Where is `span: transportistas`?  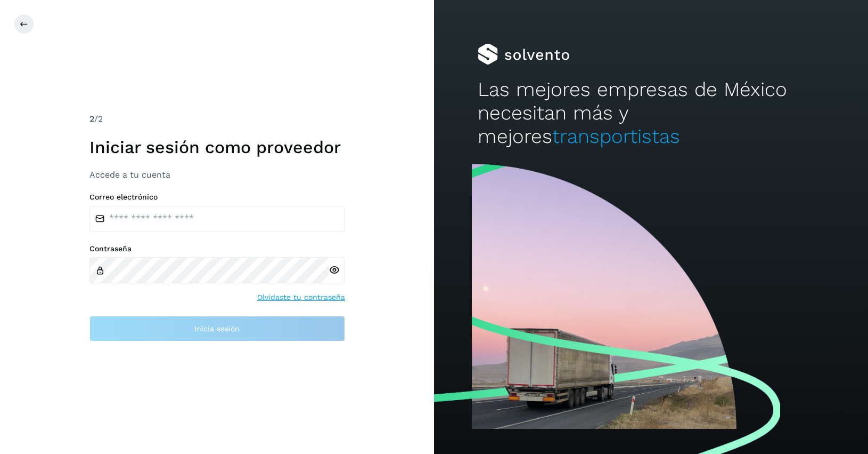
span: transportistas is located at coordinates (616, 136).